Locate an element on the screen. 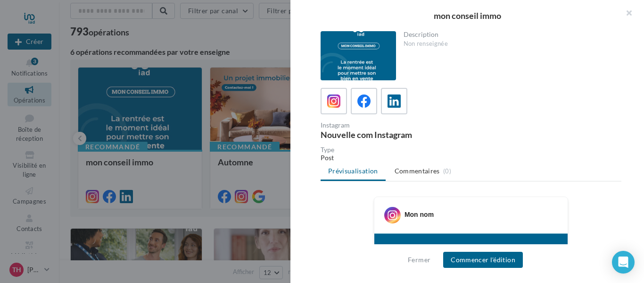 Image resolution: width=644 pixels, height=283 pixels. div: mon conseil immo is located at coordinates (468, 16).